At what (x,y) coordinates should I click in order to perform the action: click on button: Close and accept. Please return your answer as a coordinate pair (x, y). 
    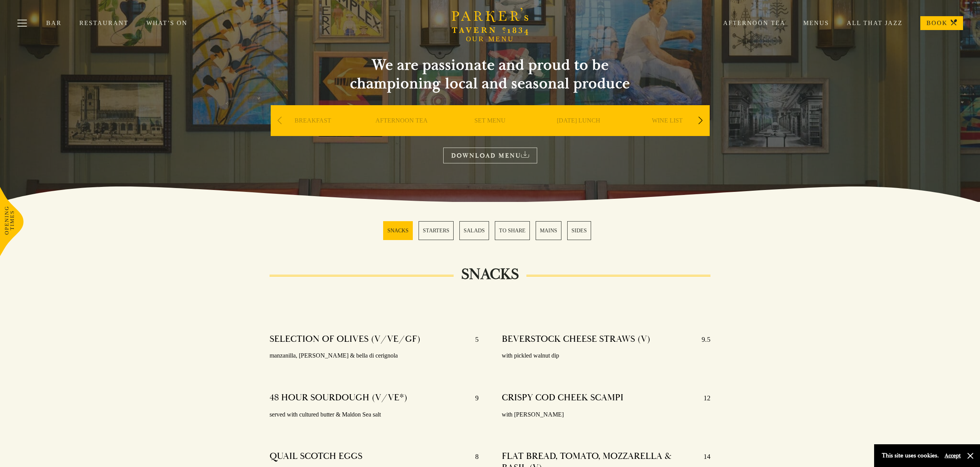
    Looking at the image, I should click on (970, 456).